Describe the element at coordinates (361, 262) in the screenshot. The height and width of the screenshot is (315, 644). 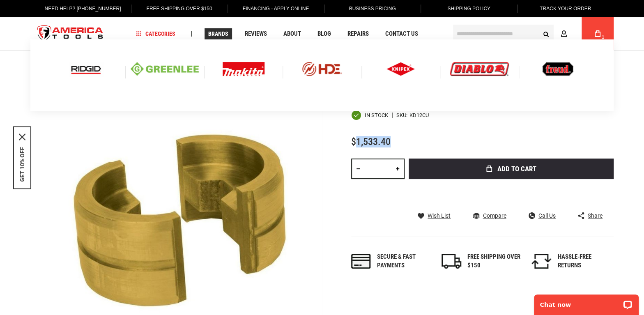
I see `img: payments` at that location.